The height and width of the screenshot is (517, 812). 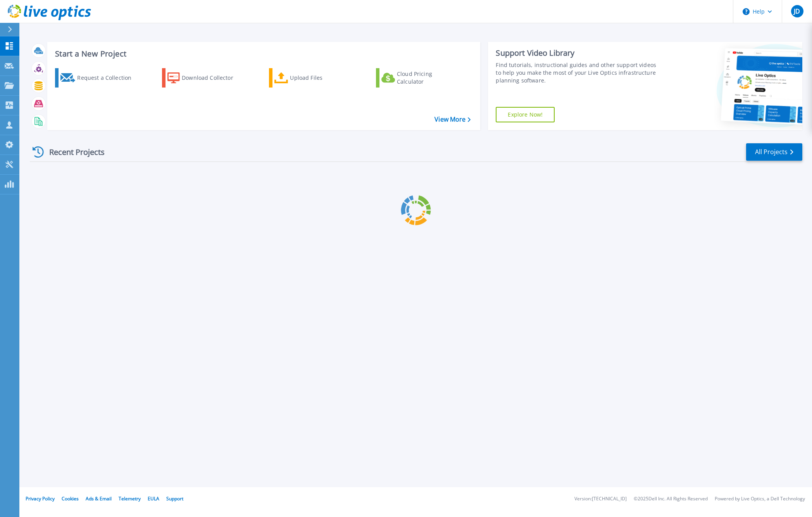 I want to click on a: Support, so click(x=175, y=498).